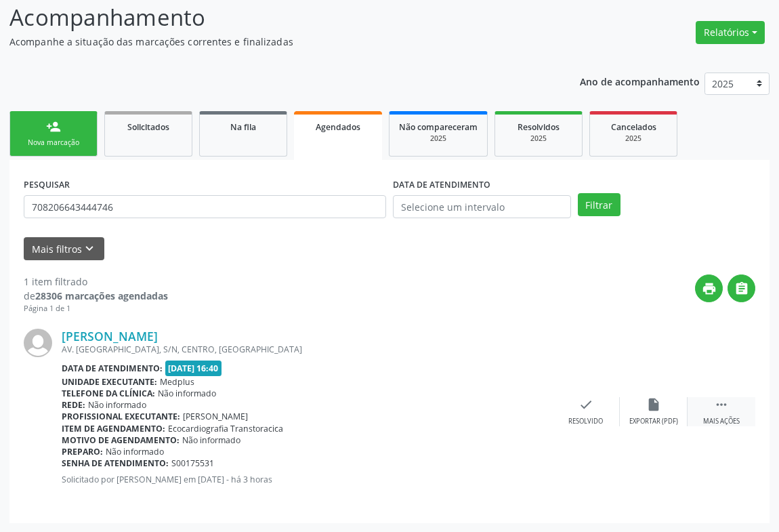  I want to click on span: Agendados, so click(338, 127).